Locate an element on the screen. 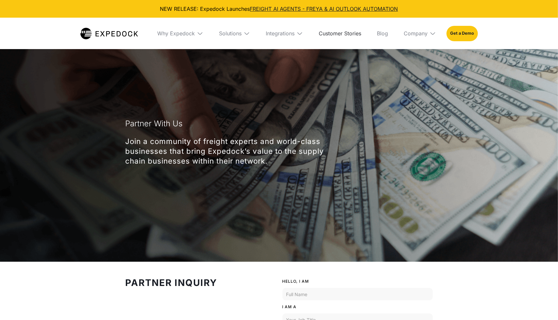 Image resolution: width=558 pixels, height=320 pixels. a: FREIGHT AI AGENTS - FREYA & AI OUTLOOK AUTOMATION is located at coordinates (324, 9).